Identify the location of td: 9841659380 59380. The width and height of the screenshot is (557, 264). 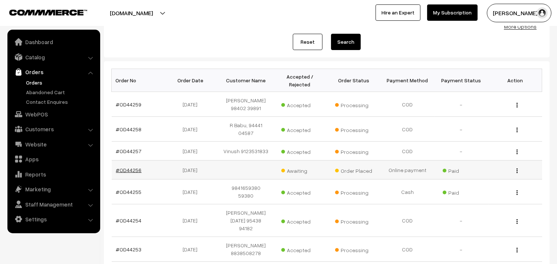
(246, 192).